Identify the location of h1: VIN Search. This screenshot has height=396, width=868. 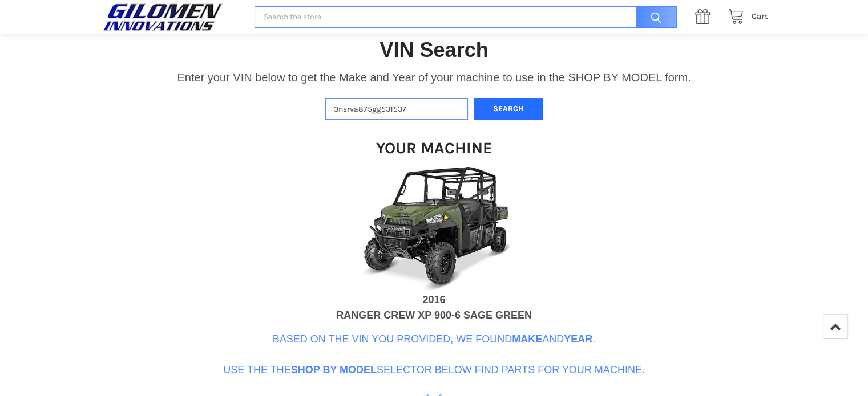
(434, 49).